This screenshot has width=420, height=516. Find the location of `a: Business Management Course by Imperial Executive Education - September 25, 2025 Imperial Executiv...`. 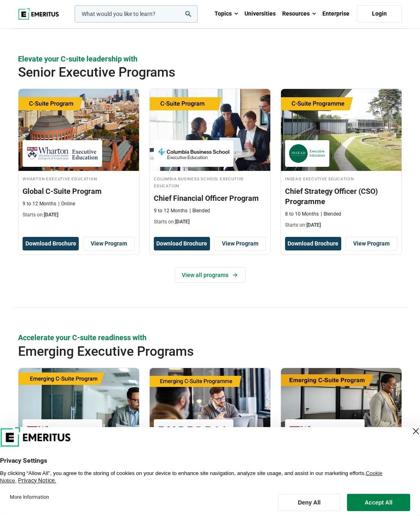

a: Business Management Course by Imperial Executive Education - September 25, 2025 Imperial Executiv... is located at coordinates (210, 435).